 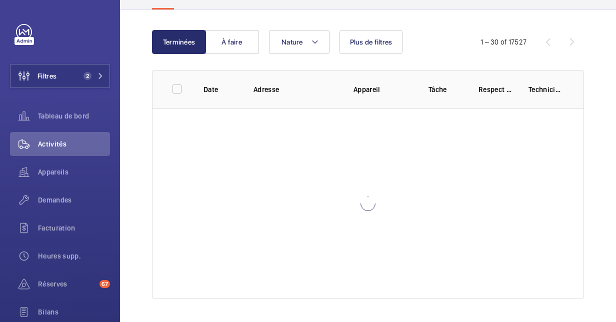 I want to click on span: Nature, so click(x=292, y=42).